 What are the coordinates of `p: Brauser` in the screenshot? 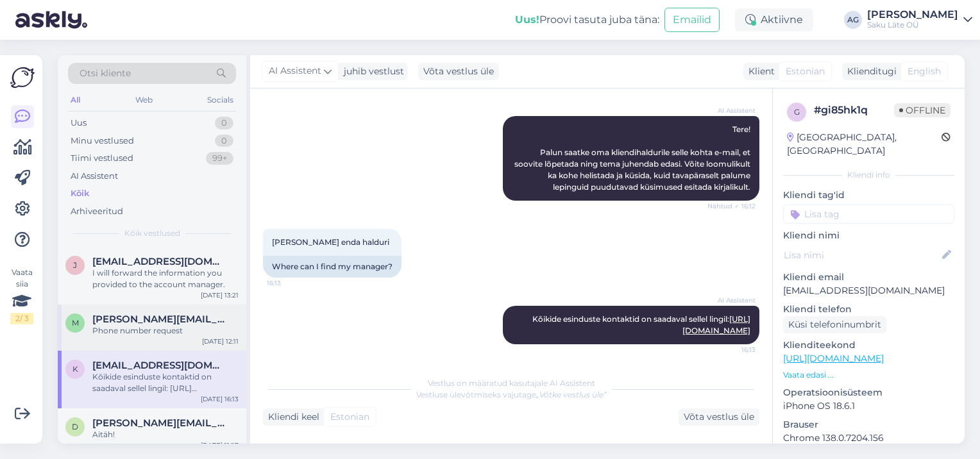 It's located at (868, 424).